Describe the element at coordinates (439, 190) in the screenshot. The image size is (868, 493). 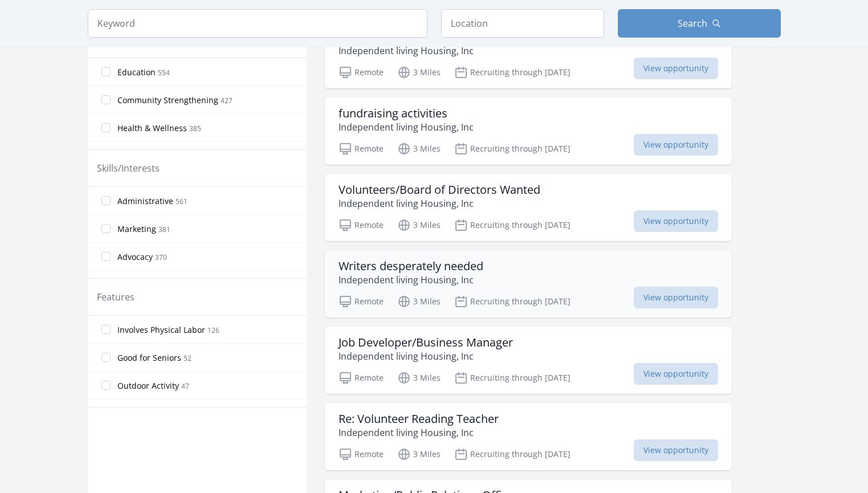
I see `h3: Volunteers/Board of Directors Wanted` at that location.